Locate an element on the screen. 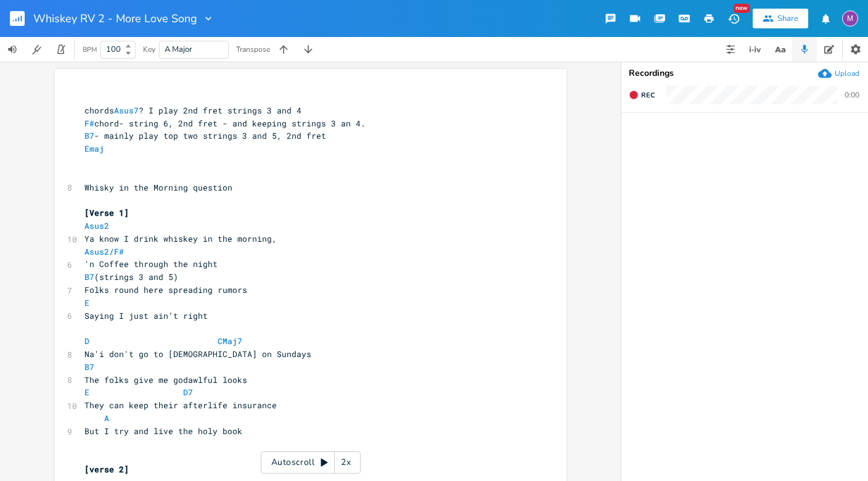  span: [Verse 1] is located at coordinates (106, 213).